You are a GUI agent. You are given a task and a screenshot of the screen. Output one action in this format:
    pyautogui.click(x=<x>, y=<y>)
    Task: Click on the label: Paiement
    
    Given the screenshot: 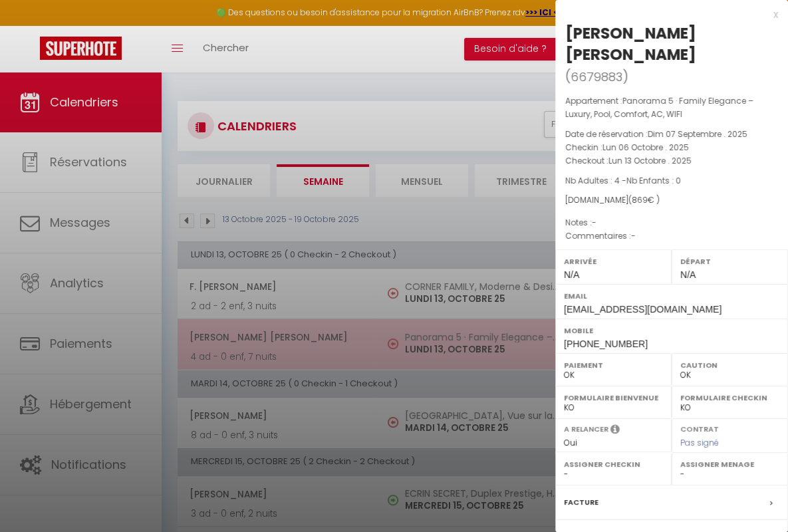 What is the action you would take?
    pyautogui.click(x=613, y=365)
    